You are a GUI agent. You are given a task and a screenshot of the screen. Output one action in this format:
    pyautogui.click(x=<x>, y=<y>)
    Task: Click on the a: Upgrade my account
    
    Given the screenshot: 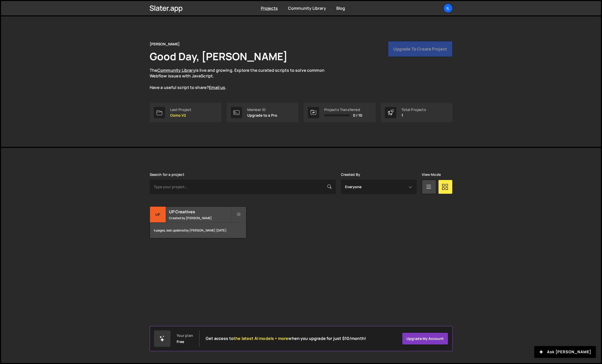 What is the action you would take?
    pyautogui.click(x=425, y=339)
    